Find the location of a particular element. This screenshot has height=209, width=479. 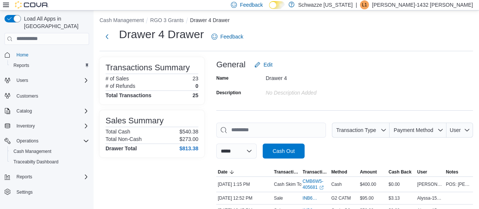

span: Dark Mode is located at coordinates (269, 9).